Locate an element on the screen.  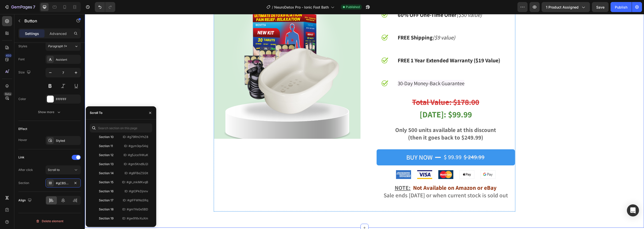
strong: FREE 1 Year Extended Warranty ($19 Value) is located at coordinates (364, 46).